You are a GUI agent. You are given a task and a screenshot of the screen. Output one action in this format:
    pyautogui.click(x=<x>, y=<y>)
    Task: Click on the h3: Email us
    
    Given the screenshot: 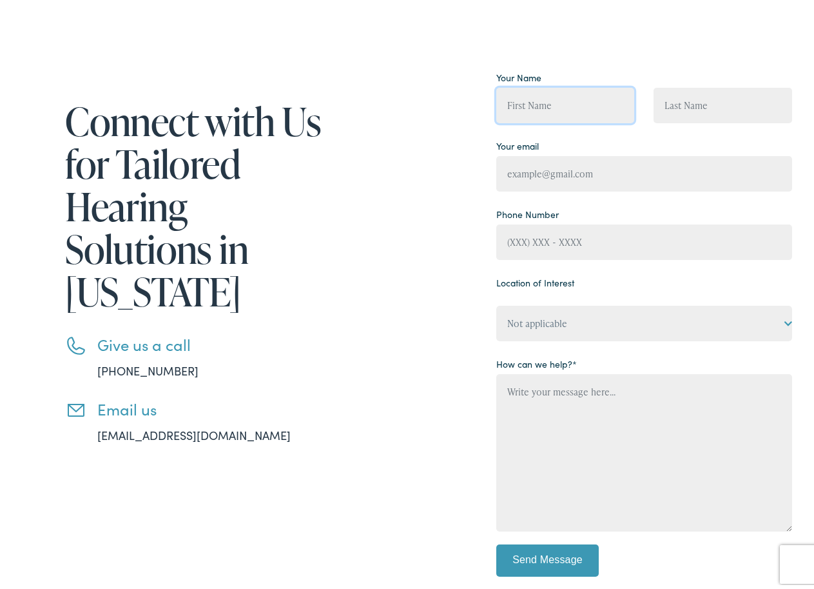 What is the action you would take?
    pyautogui.click(x=213, y=405)
    